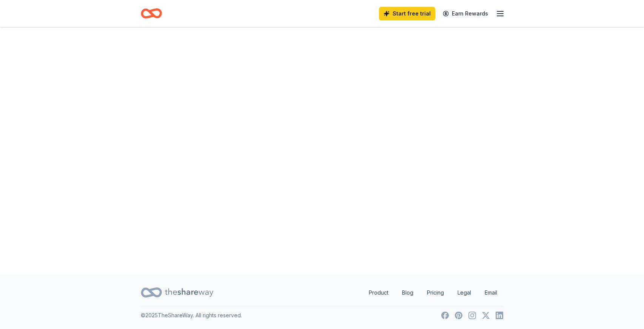  Describe the element at coordinates (436, 293) in the screenshot. I see `a: Pricing` at that location.